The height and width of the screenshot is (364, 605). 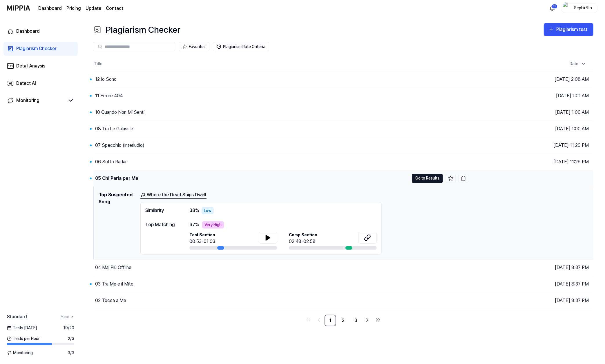 What do you see at coordinates (281, 64) in the screenshot?
I see `th: Title` at bounding box center [281, 64].